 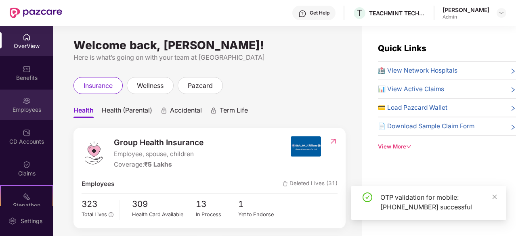 What do you see at coordinates (84, 112) in the screenshot?
I see `span: Health` at bounding box center [84, 112].